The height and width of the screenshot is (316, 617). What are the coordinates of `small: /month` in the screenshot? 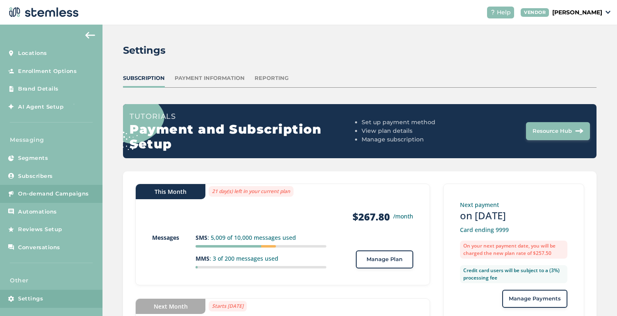 It's located at (403, 216).